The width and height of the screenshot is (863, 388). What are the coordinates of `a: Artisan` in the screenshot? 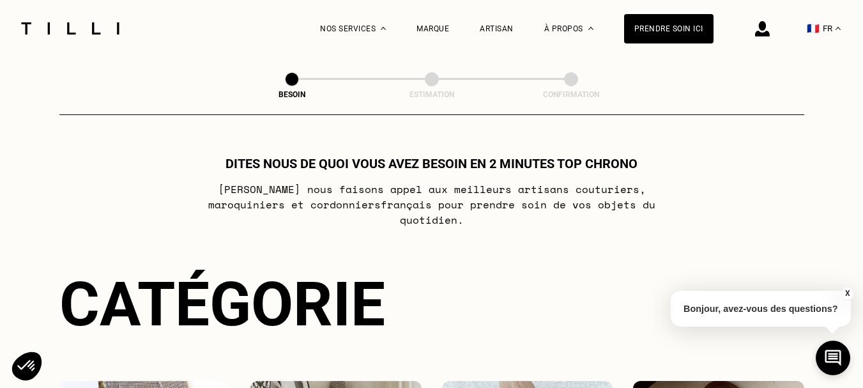 It's located at (496, 29).